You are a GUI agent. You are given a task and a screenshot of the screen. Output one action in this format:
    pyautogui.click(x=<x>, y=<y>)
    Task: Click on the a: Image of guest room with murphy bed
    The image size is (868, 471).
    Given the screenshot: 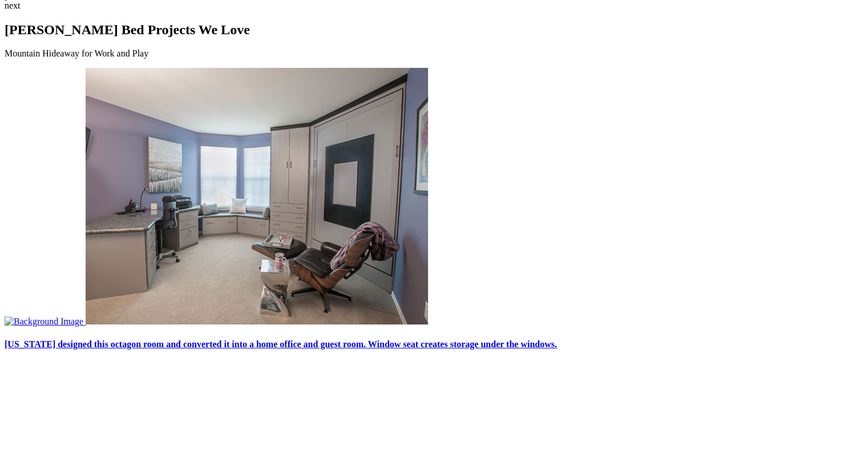 What is the action you would take?
    pyautogui.click(x=434, y=208)
    